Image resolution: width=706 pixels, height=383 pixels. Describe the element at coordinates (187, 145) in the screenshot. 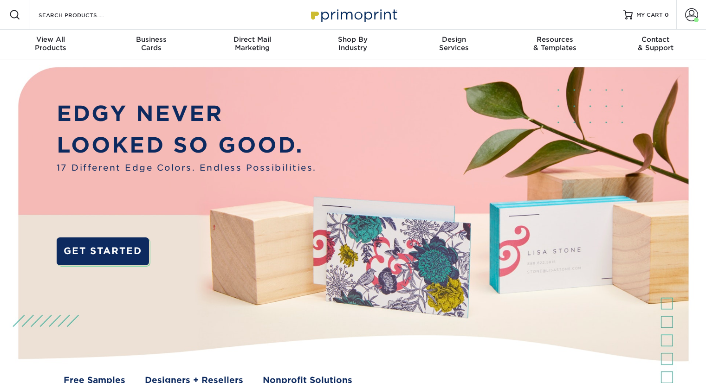

I see `p: LOOKED SO GOOD.` at that location.